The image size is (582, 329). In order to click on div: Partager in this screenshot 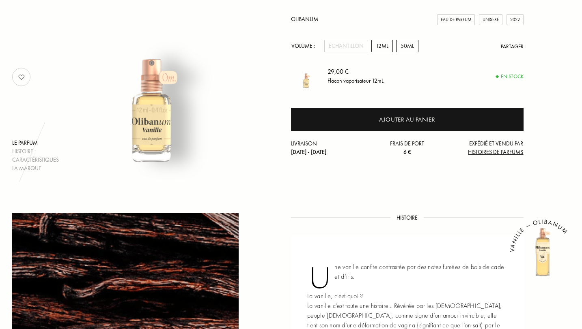, I will do `click(512, 47)`.